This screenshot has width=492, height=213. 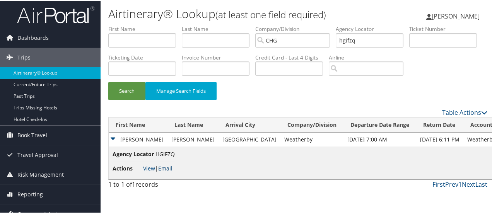 I want to click on th: Departure Date Range: activate to sort column ascending, so click(x=380, y=124).